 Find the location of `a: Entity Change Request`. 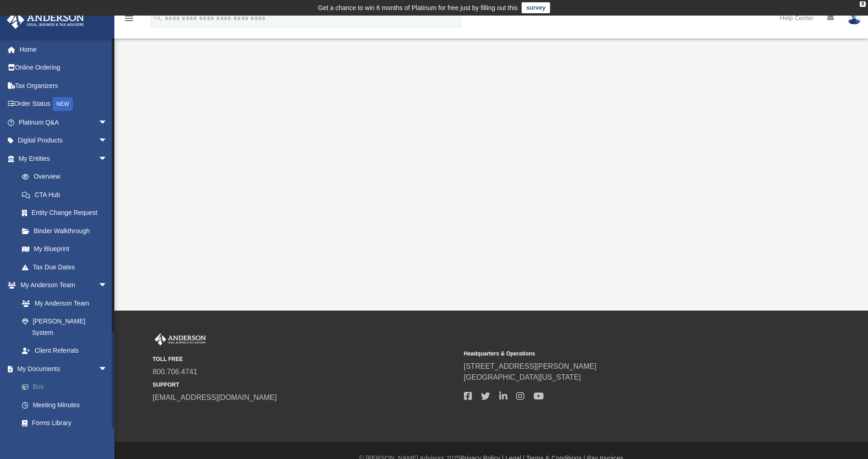

a: Entity Change Request is located at coordinates (67, 213).